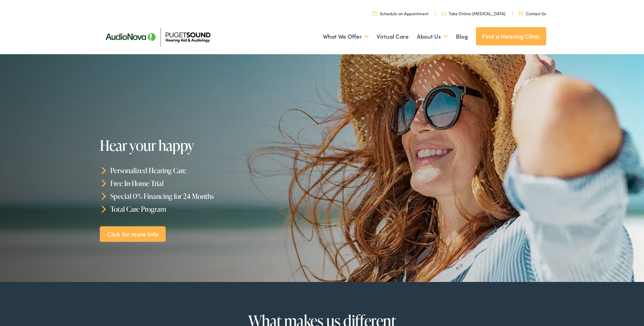 This screenshot has width=644, height=326. What do you see at coordinates (203, 146) in the screenshot?
I see `h1: Hear your happy` at bounding box center [203, 146].